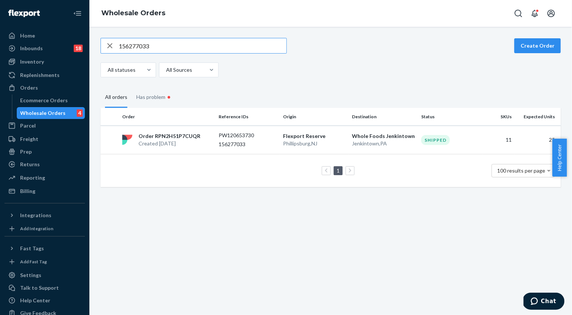 The width and height of the screenshot is (572, 315). Describe the element at coordinates (133, 13) in the screenshot. I see `a: Wholesale Orders` at that location.